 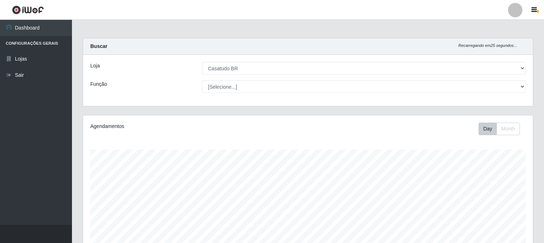 What do you see at coordinates (502, 128) in the screenshot?
I see `div: Toolbar with button groups` at bounding box center [502, 128].